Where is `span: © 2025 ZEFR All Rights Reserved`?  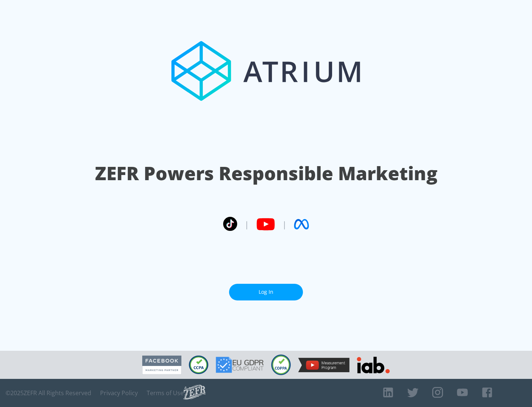
span: © 2025 ZEFR All Rights Reserved is located at coordinates (48, 393).